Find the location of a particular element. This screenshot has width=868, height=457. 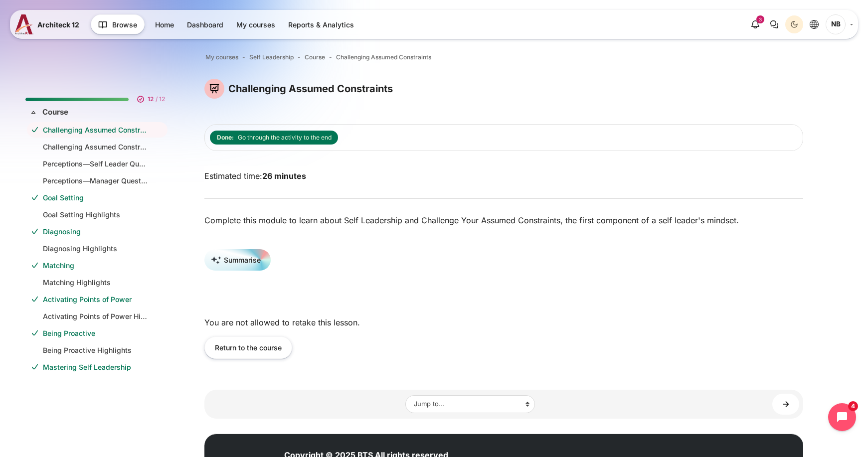

button: Languages is located at coordinates (814, 25).